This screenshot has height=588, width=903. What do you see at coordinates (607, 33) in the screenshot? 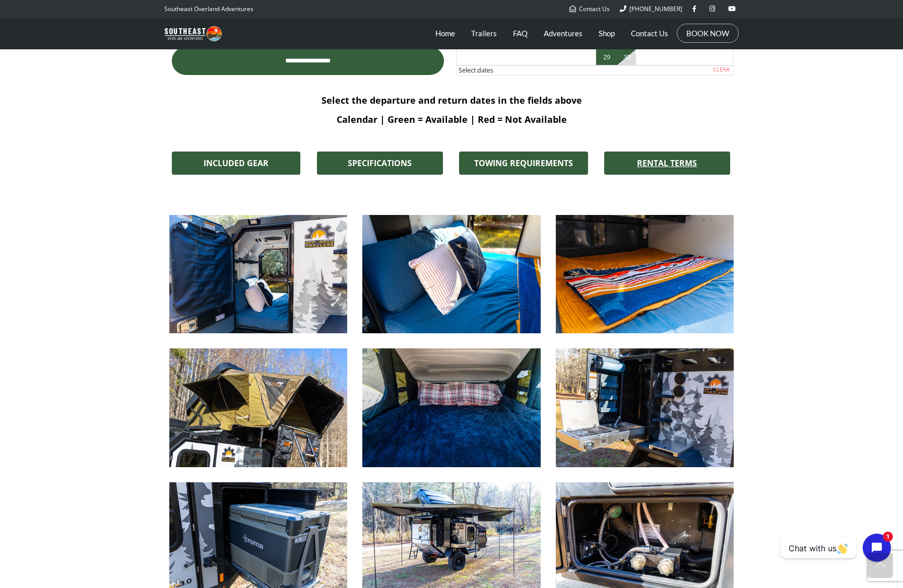
I see `a: Shop` at bounding box center [607, 33].